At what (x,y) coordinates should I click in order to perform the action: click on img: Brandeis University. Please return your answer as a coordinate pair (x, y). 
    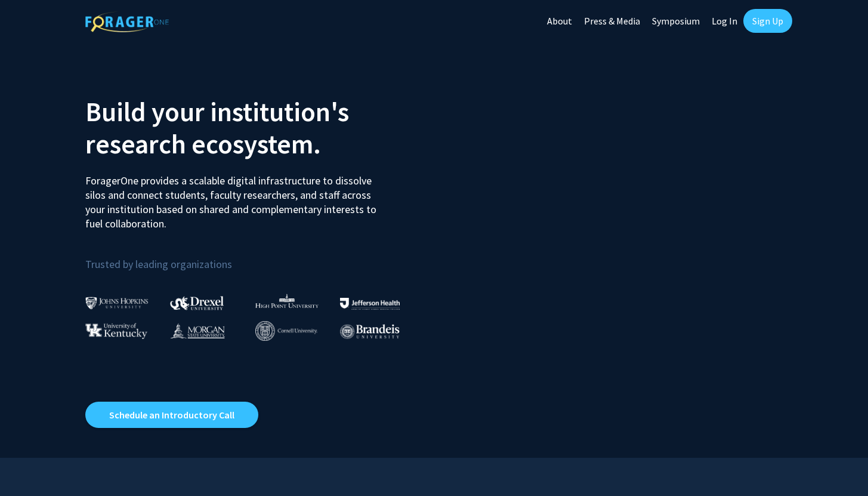
    Looking at the image, I should click on (370, 332).